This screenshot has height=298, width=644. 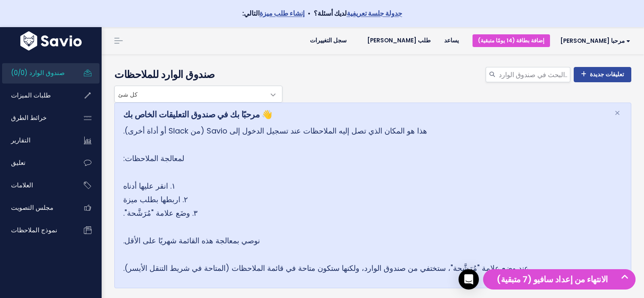 What do you see at coordinates (603, 75) in the screenshot?
I see `a: تعليقات جديدة` at bounding box center [603, 75].